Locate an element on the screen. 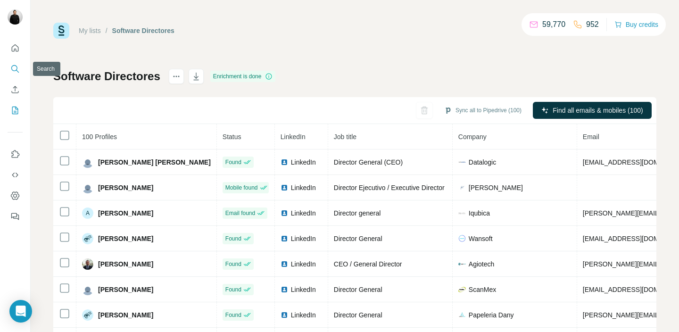 The image size is (679, 332). span: Papeleria Dany is located at coordinates (491, 315).